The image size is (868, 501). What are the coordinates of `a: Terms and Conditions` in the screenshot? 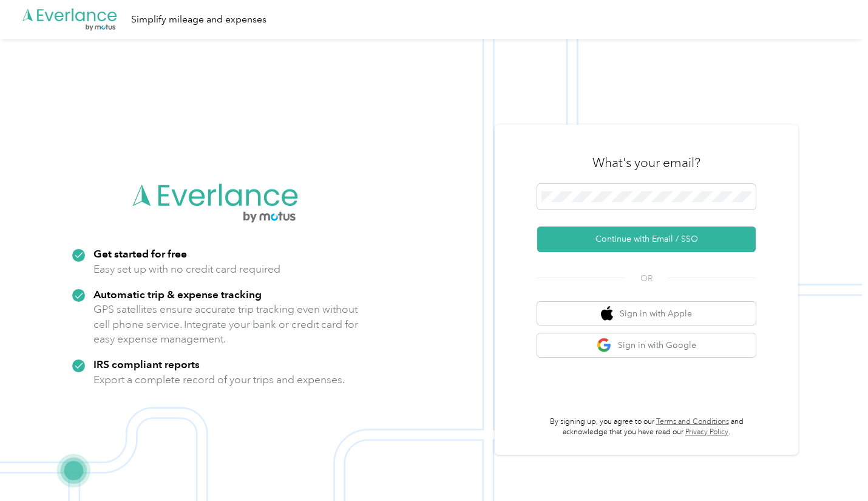 It's located at (692, 422).